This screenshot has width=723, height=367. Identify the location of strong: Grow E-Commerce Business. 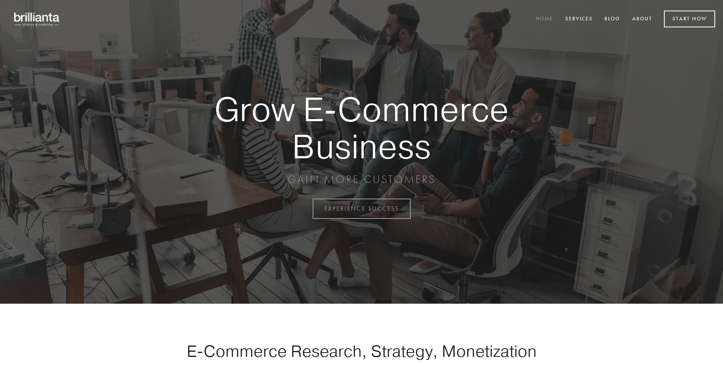
(362, 128).